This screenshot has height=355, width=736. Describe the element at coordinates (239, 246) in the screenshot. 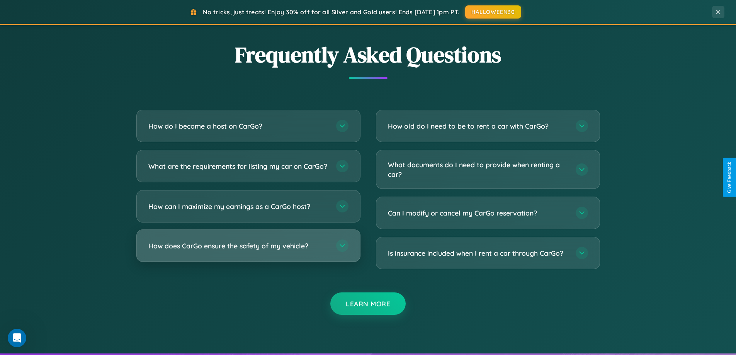

I see `h3: How does CarGo ensure the safety of my vehicle?` at that location.